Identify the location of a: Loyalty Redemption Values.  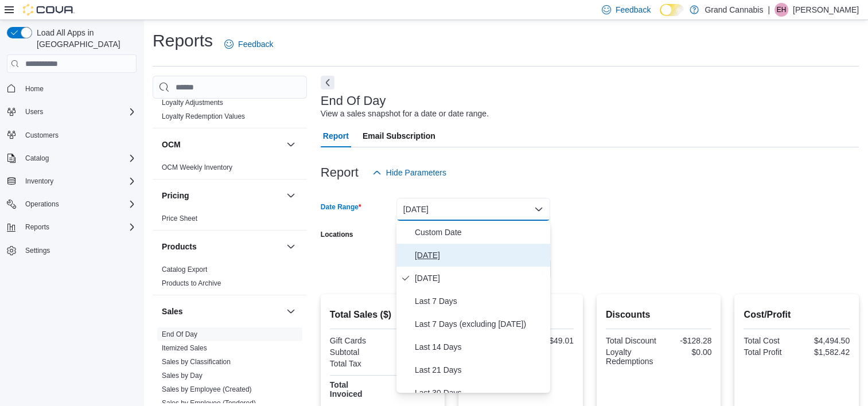
(203, 116).